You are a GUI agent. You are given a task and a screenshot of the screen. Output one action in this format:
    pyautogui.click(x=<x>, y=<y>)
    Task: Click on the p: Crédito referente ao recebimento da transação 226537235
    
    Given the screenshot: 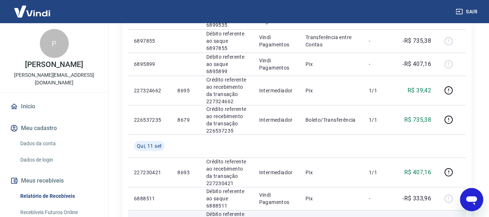 What is the action you would take?
    pyautogui.click(x=227, y=120)
    